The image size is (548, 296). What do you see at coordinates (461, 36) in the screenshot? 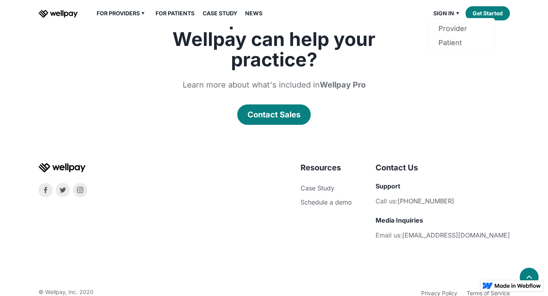
I see `nav: Sign in` at bounding box center [461, 36].